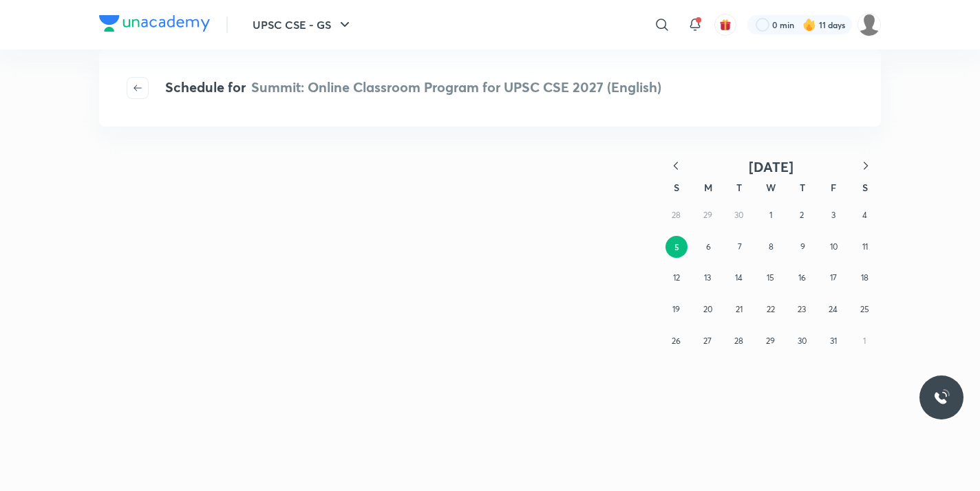  What do you see at coordinates (707, 309) in the screenshot?
I see `abbr: October 20, 2025` at bounding box center [707, 309].